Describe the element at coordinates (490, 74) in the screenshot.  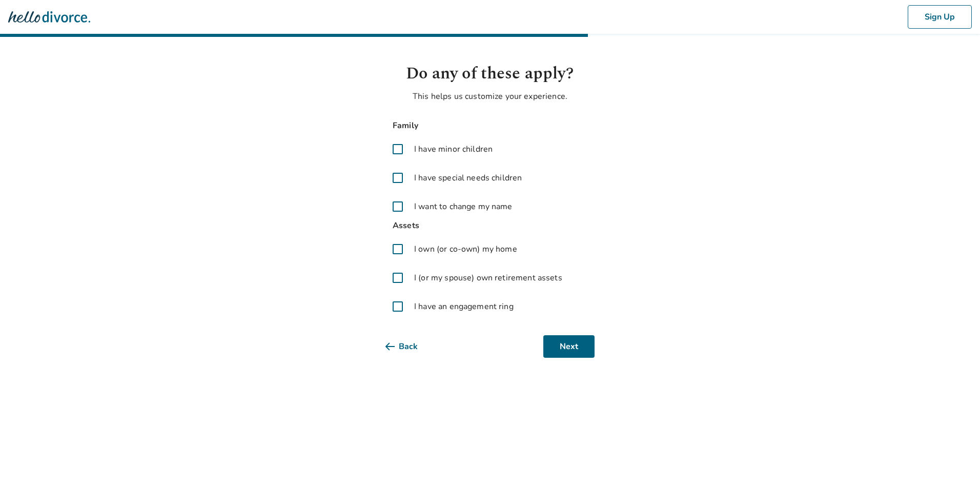
I see `h1: Do any of these apply?` at that location.